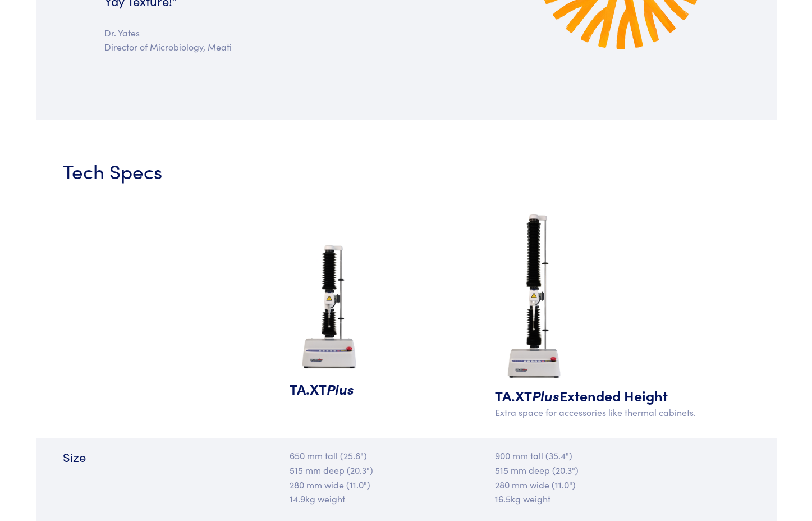  What do you see at coordinates (169, 170) in the screenshot?
I see `h3: Tech Specs` at bounding box center [169, 170].